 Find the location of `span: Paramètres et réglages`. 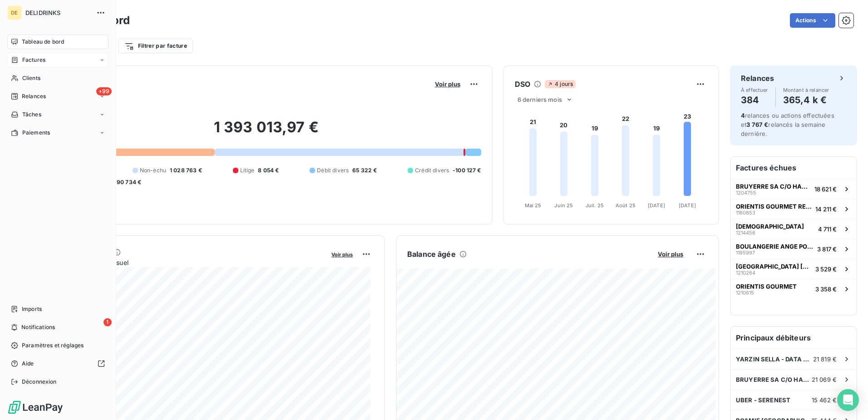

span: Paramètres et réglages is located at coordinates (53, 345).